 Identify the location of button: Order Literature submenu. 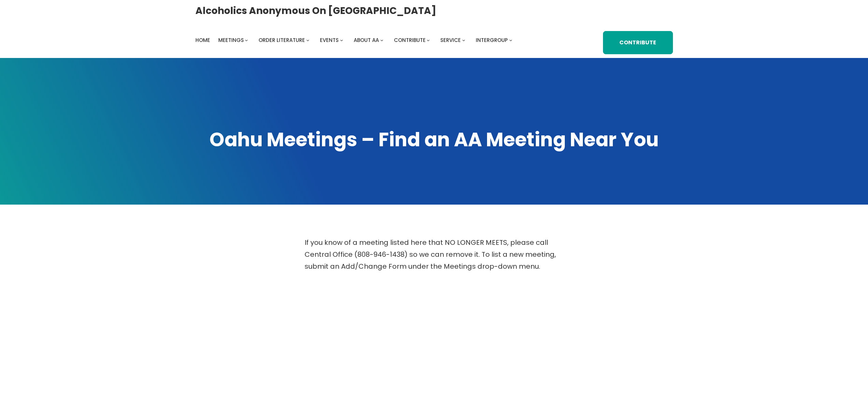
(308, 40).